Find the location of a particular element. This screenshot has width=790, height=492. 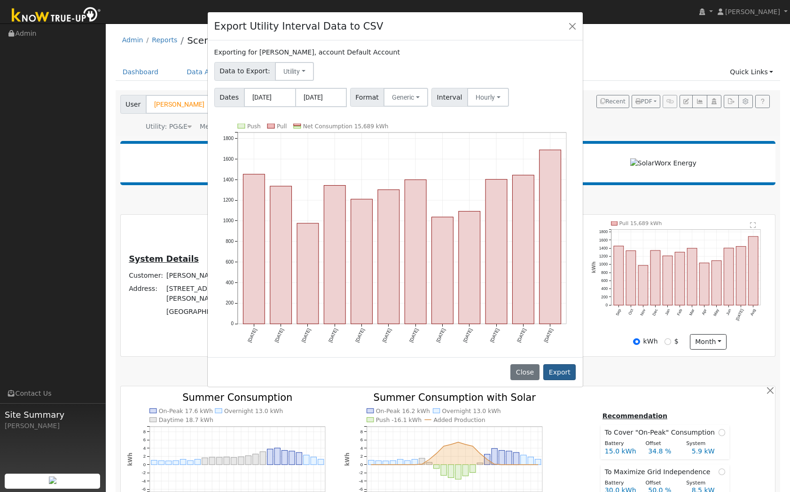

text: 1000 is located at coordinates (228, 220).